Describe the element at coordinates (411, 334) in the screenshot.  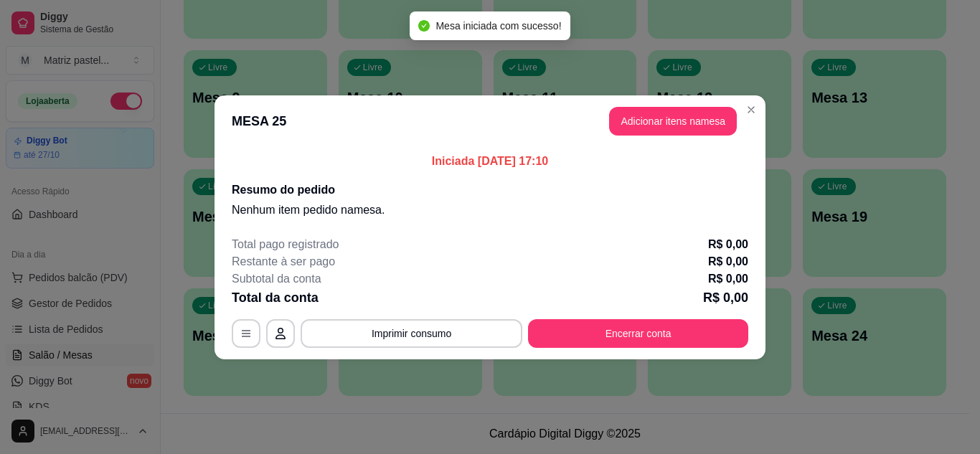
I see `button: Imprimir consumo` at that location.